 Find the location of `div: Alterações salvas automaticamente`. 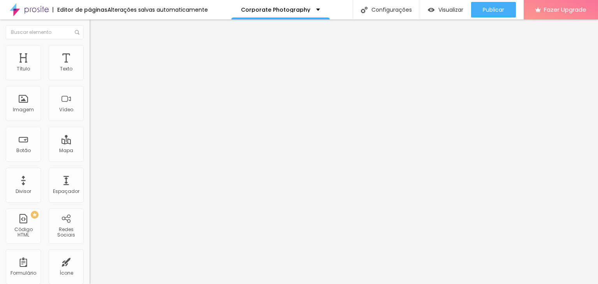

div: Alterações salvas automaticamente is located at coordinates (158, 10).